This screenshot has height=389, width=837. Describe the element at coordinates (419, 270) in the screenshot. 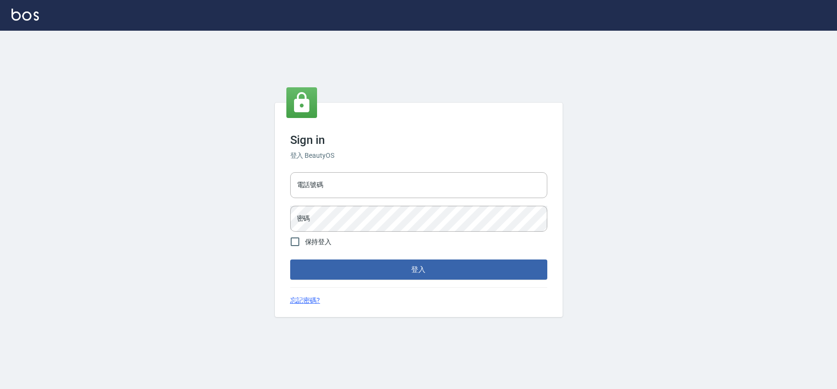

I see `button: 登入` at that location.